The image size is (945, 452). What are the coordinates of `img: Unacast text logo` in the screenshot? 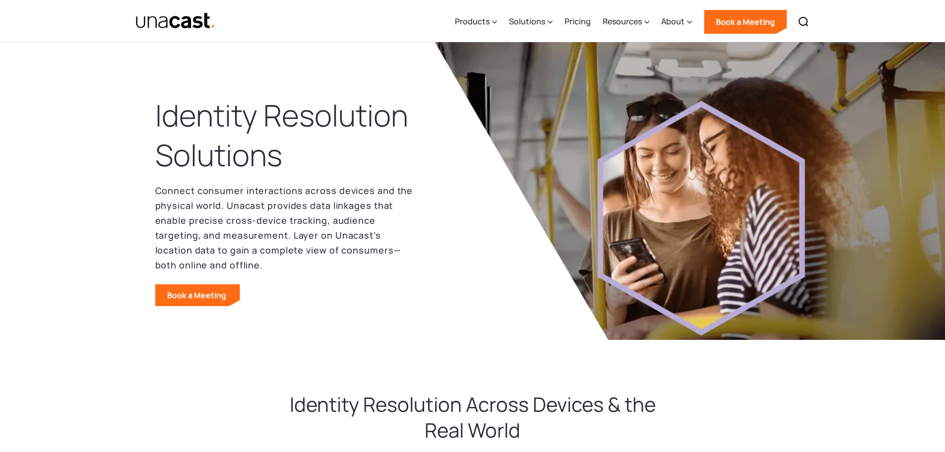 It's located at (176, 21).